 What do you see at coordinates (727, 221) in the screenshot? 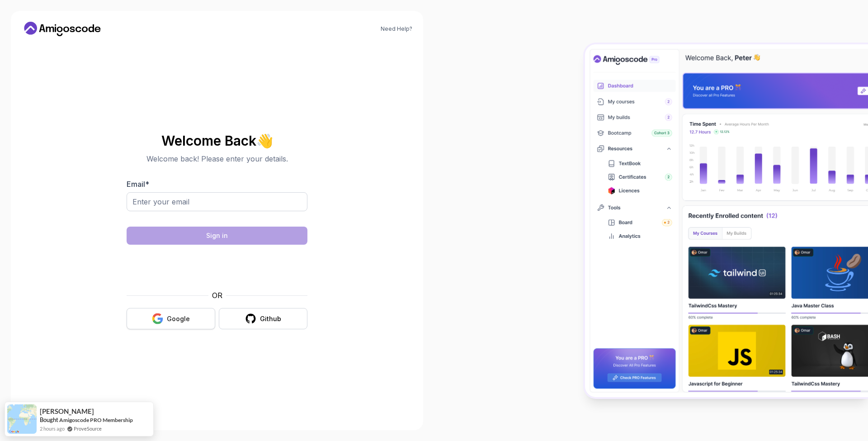
I see `img: Amigoscode Dashboard` at bounding box center [727, 221].